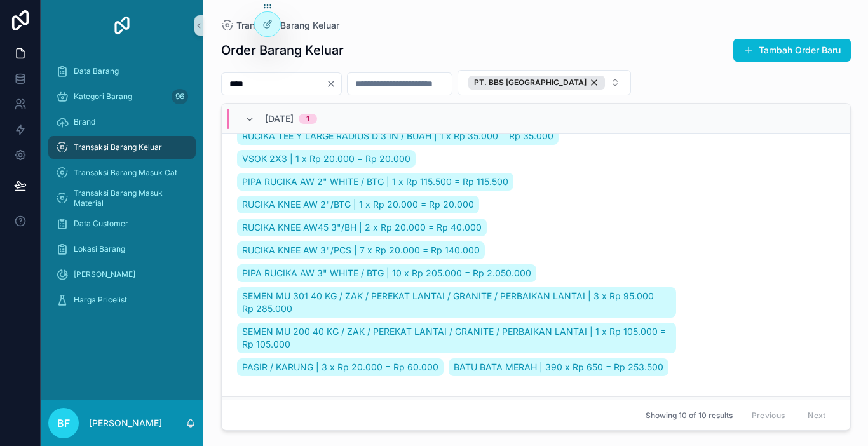 Image resolution: width=868 pixels, height=446 pixels. What do you see at coordinates (361, 250) in the screenshot?
I see `a: RUCIKA KNEE AW 3"/PCS | 7 x Rp 20.000 = Rp 140.000` at bounding box center [361, 250].